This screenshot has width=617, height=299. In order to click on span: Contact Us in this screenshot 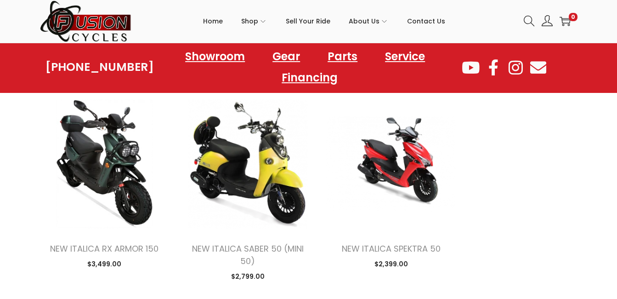, I will do `click(426, 21)`.